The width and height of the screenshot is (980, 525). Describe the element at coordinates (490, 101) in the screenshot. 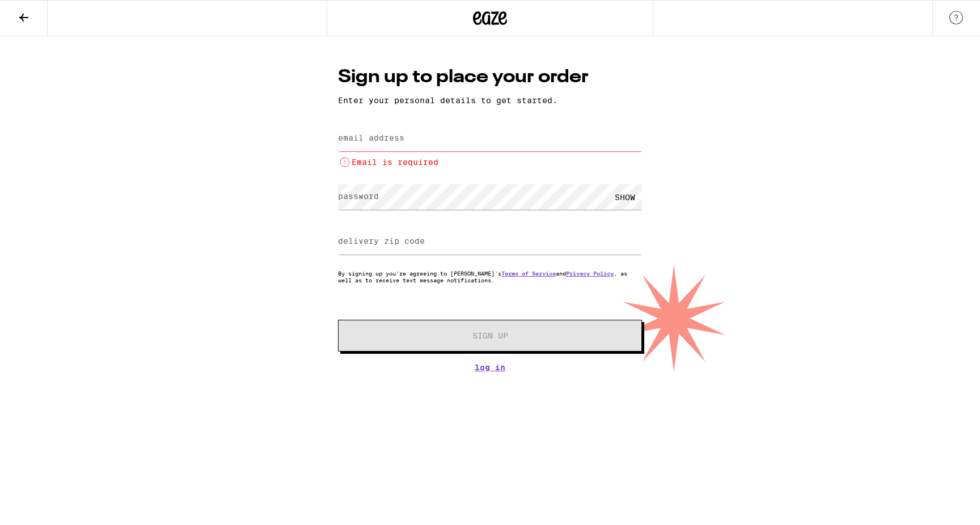

I see `p: Enter your personal details to get started.` at that location.